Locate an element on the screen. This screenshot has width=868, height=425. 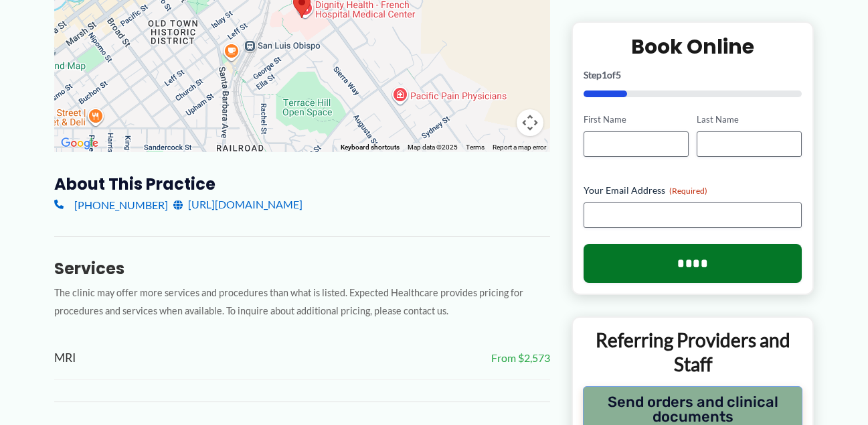
label: First Name is located at coordinates (636, 119).